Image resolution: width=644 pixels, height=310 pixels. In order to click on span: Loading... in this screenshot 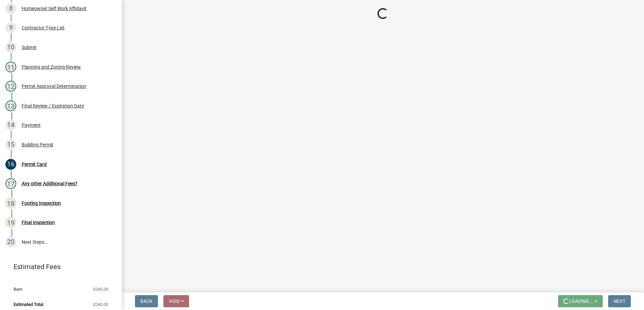, I will do `click(582, 301)`.